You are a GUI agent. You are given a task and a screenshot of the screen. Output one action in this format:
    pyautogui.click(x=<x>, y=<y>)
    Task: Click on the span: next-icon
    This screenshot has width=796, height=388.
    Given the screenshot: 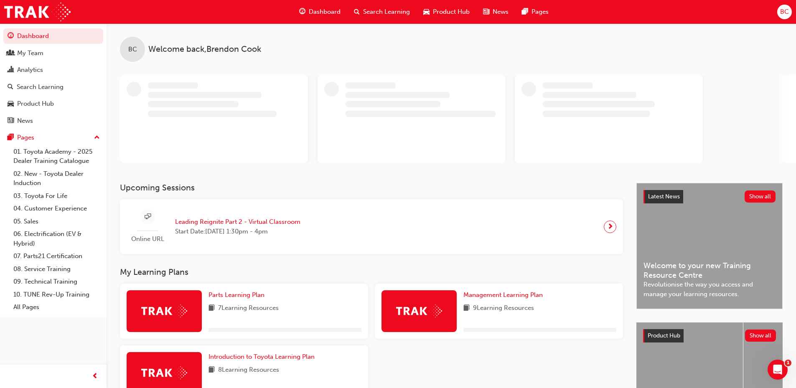 What is the action you would take?
    pyautogui.click(x=610, y=227)
    